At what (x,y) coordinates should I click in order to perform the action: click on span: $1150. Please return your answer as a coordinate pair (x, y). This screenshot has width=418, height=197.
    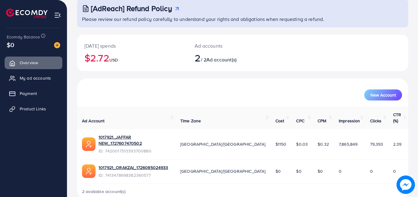
    Looking at the image, I should click on (281, 144).